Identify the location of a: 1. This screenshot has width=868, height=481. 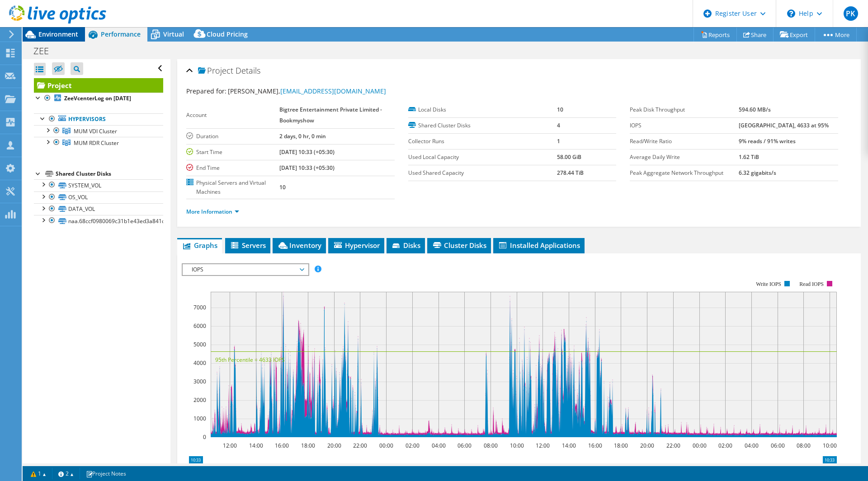
(38, 473).